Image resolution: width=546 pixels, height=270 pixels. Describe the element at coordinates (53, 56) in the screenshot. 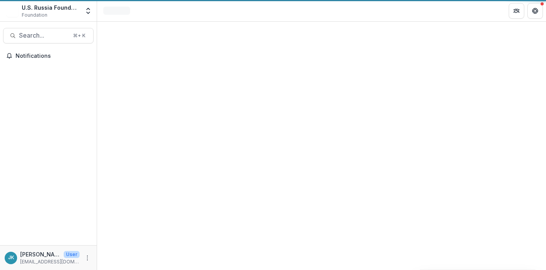

I see `span: Notifications` at that location.